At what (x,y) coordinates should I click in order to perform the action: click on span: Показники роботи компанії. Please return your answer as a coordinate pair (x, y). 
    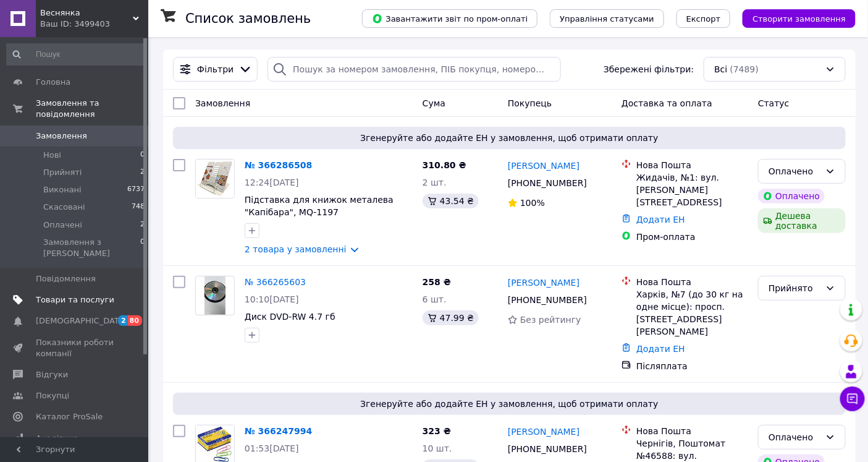
    Looking at the image, I should click on (75, 348).